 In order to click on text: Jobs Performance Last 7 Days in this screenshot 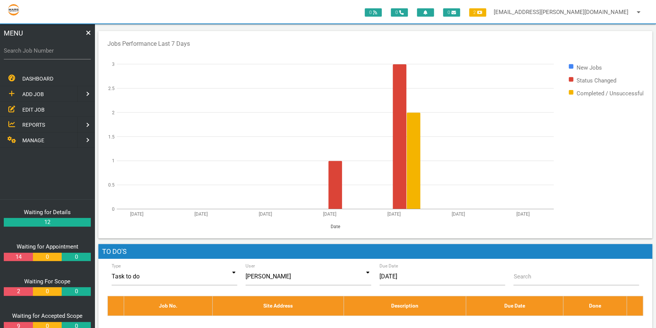, I will do `click(149, 43)`.